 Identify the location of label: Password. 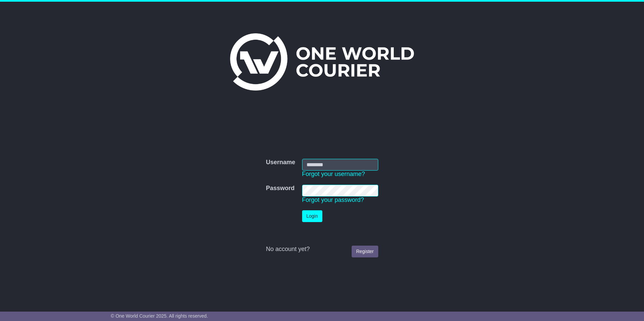
(280, 189).